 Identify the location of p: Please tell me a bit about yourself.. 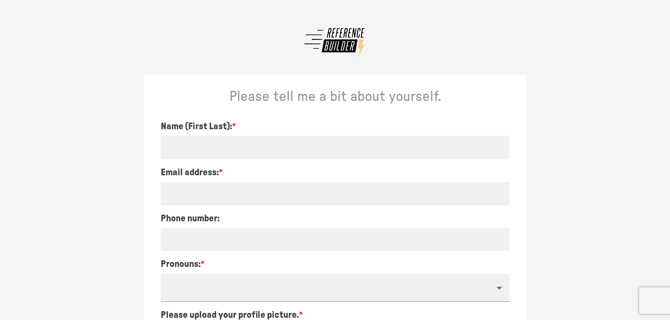
(335, 97).